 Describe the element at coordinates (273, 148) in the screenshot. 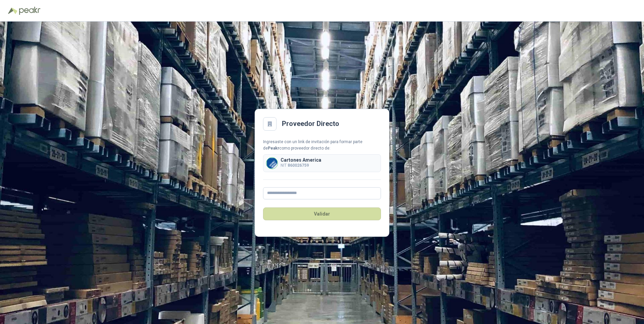

I see `b: Peakr` at that location.